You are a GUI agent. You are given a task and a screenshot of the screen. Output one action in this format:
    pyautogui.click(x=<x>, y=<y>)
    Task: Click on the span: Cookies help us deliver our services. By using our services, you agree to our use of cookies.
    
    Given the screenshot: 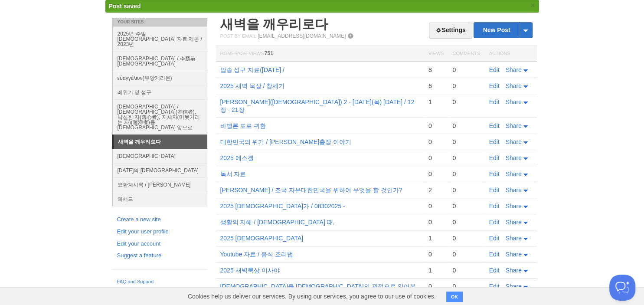 What is the action you would take?
    pyautogui.click(x=311, y=296)
    